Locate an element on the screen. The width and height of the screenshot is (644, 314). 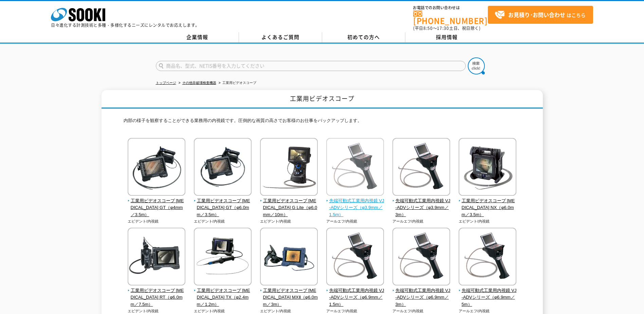
img: 工業用ビデオスコープ IPLEX GT（φ6.0mm／3.5m） is located at coordinates (223, 168).